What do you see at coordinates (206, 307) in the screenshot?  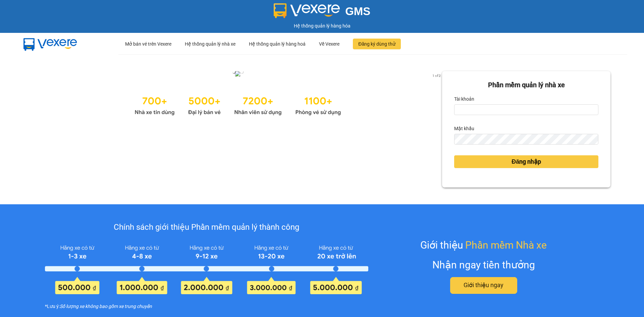 I see `div: *Lưu ý:` at bounding box center [206, 307].